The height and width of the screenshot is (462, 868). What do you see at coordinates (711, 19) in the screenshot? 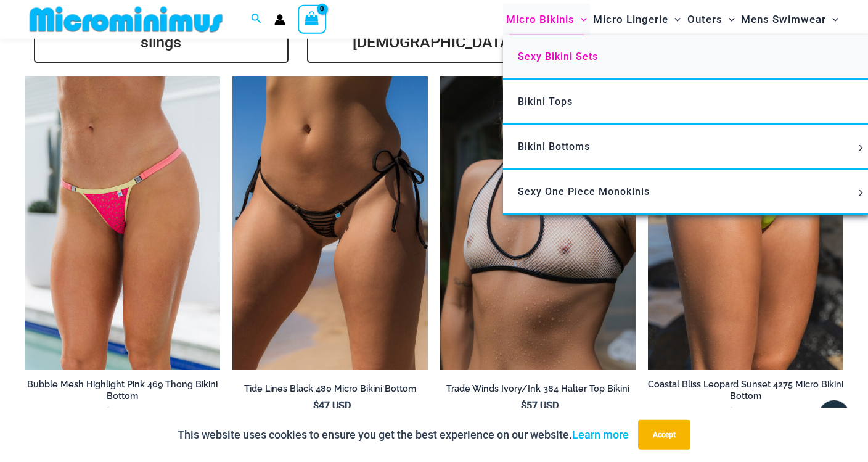
I see `a: OutersMenu ToggleMenu Toggle` at bounding box center [711, 19].